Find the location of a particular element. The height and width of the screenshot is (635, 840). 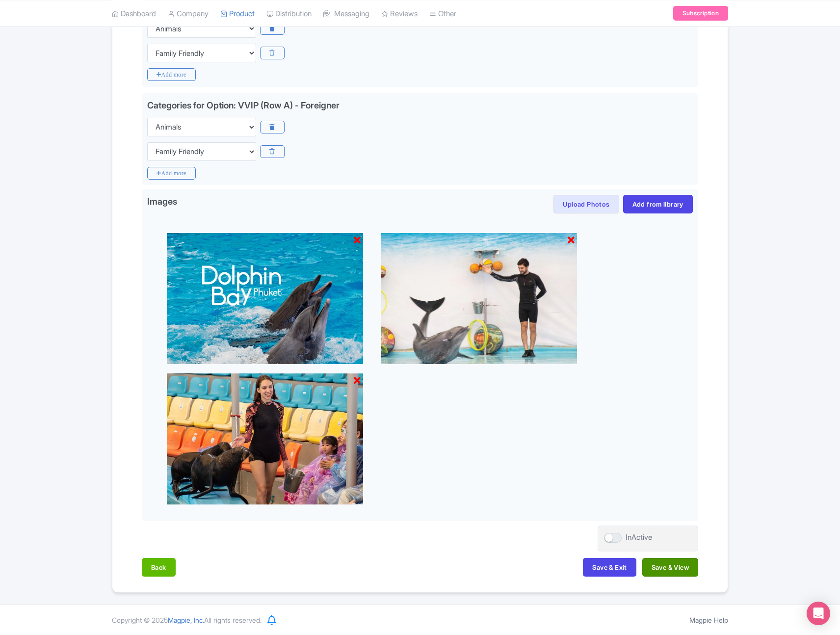

a: Magpie Help is located at coordinates (709, 619).